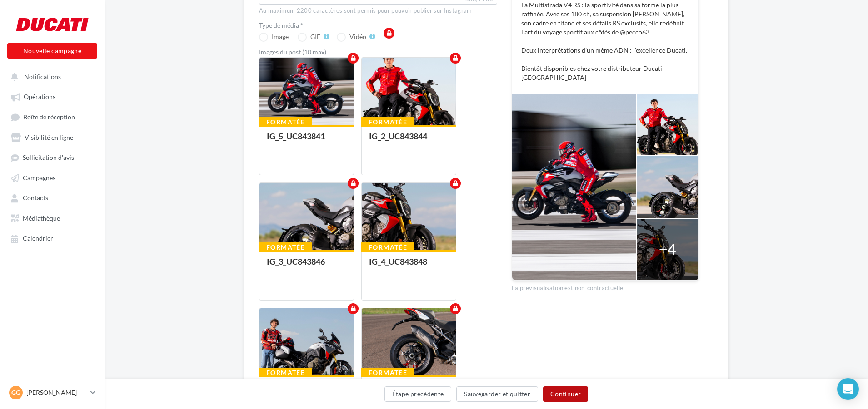 The height and width of the screenshot is (409, 868). I want to click on a: Visibilité en ligne, so click(53, 138).